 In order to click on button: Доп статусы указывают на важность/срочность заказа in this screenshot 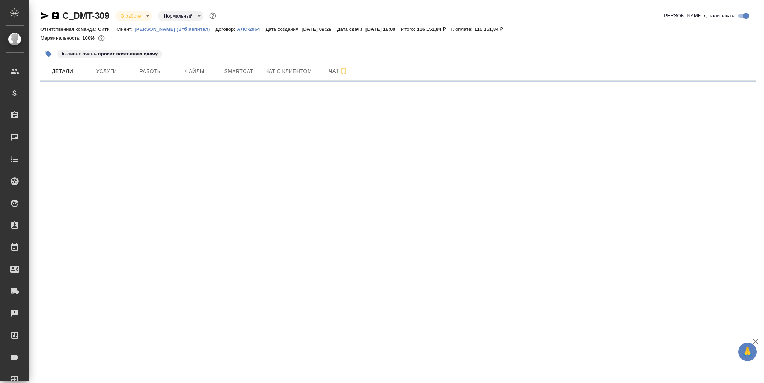, I will do `click(213, 16)`.